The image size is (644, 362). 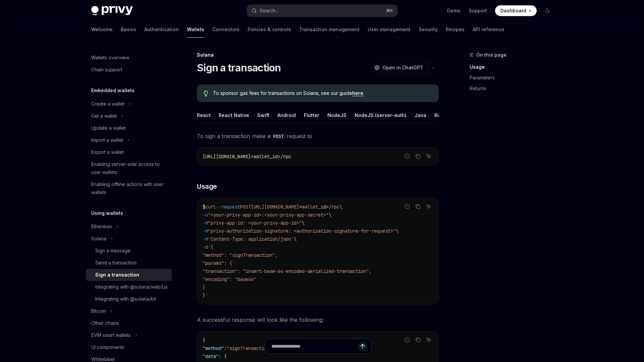 I want to click on span: Dashboard, so click(x=513, y=11).